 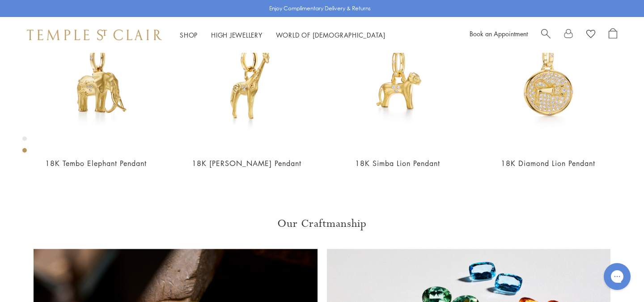 What do you see at coordinates (591, 35) in the screenshot?
I see `a: View Wishlist` at bounding box center [591, 35].